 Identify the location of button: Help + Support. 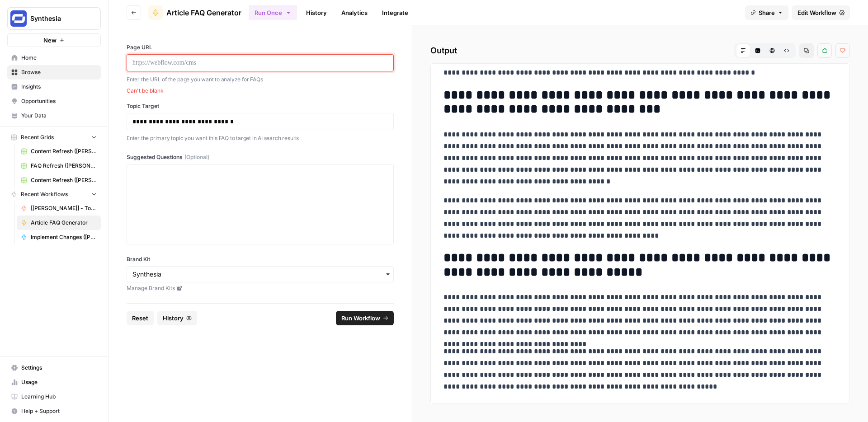
(54, 411).